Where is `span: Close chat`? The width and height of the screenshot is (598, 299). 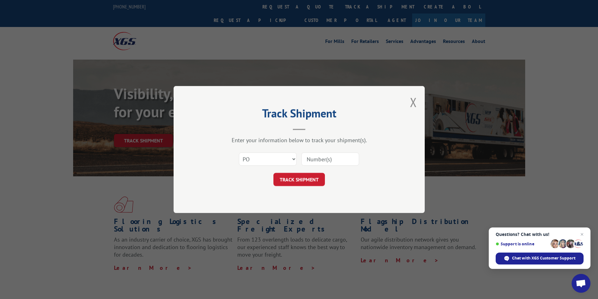 span: Close chat is located at coordinates (582, 234).